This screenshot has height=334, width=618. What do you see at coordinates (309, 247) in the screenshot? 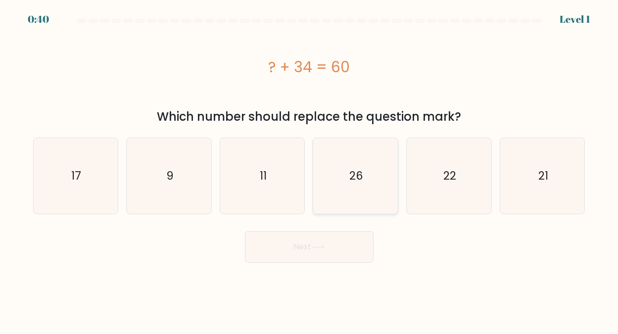
I see `button: Next` at bounding box center [309, 247].